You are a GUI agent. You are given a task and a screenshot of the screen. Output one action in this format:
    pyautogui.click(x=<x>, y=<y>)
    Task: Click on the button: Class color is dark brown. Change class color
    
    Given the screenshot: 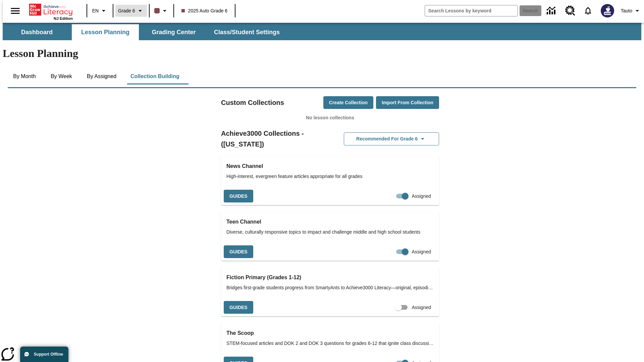 What is the action you would take?
    pyautogui.click(x=161, y=10)
    